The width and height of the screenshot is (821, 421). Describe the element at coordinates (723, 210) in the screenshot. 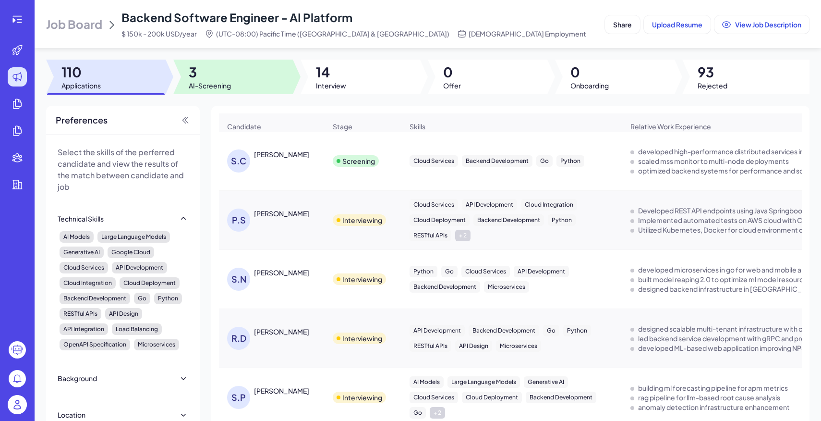

I see `div: Developed REST API endpoints using Java Springboot.` at that location.